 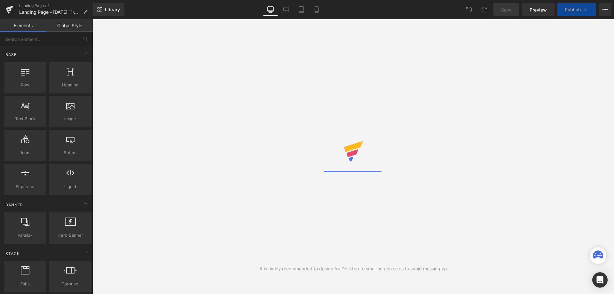 I want to click on span: Hero Banner, so click(x=70, y=235).